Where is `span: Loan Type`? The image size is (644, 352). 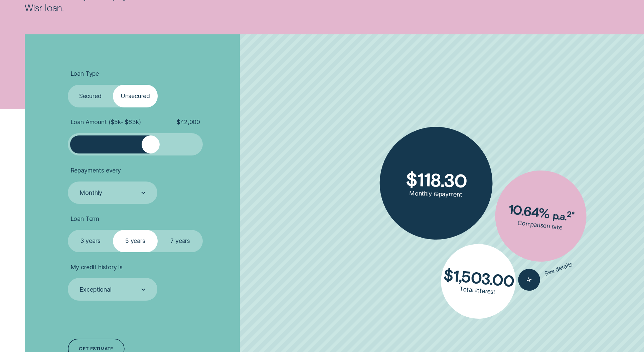 span: Loan Type is located at coordinates (84, 74).